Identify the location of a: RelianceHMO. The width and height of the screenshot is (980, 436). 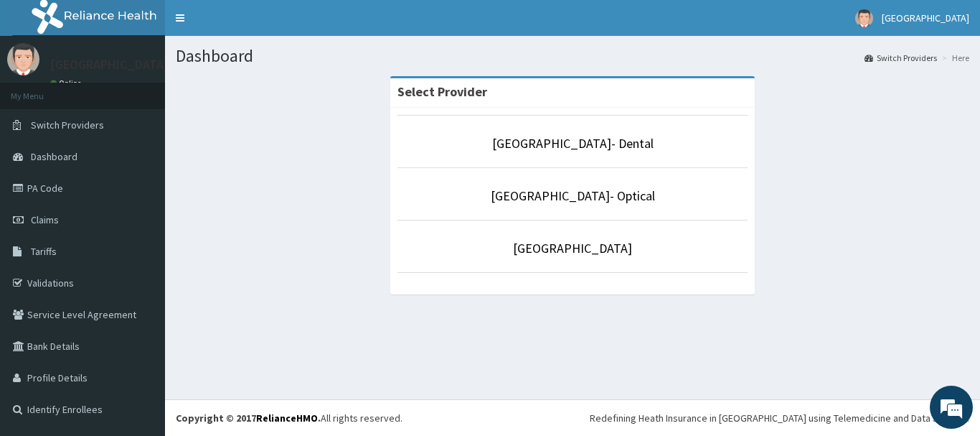
(287, 418).